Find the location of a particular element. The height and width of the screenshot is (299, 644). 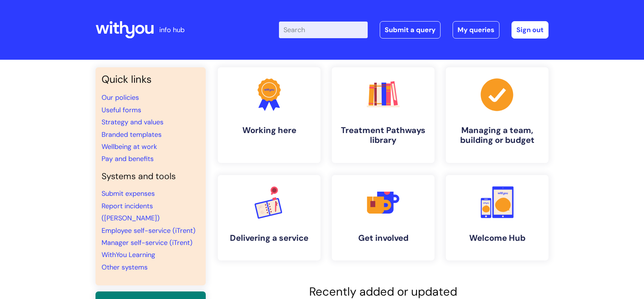

a: Submit a query is located at coordinates (410, 30).